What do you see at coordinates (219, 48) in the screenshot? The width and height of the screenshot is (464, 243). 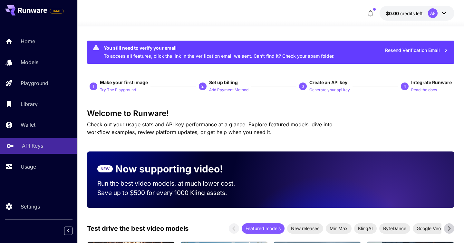 I see `div: You still need to verify your email` at bounding box center [219, 48].